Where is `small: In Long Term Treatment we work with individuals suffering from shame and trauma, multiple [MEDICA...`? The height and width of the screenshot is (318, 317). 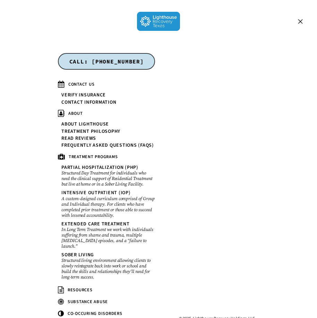 small: In Long Term Treatment we work with individuals suffering from shame and trauma, multiple [MEDICA... is located at coordinates (108, 238).